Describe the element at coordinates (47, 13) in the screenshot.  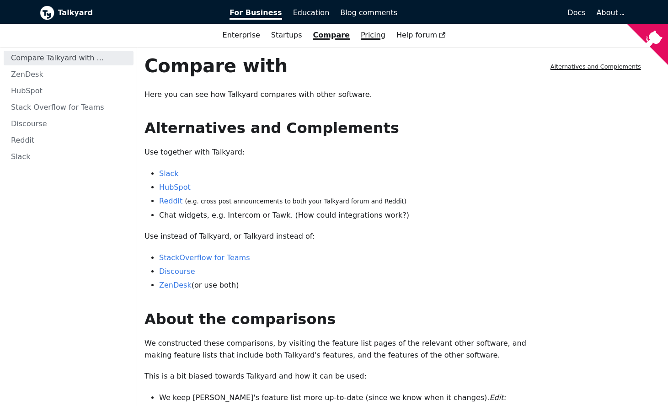
I see `img: Talkyard logo` at that location.